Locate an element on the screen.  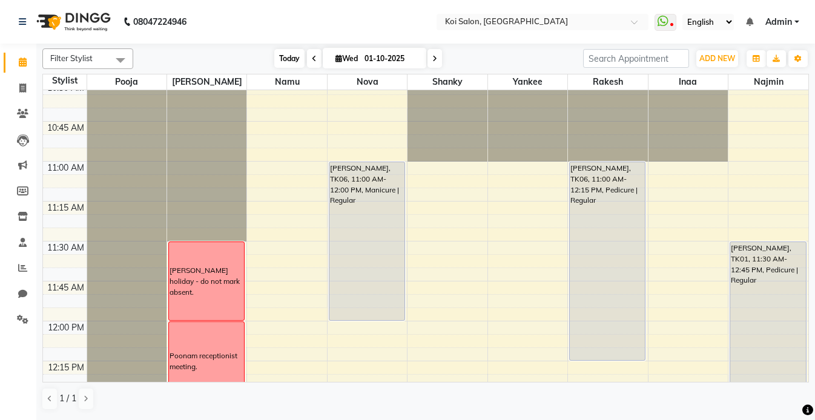
span: Admin is located at coordinates (779, 22).